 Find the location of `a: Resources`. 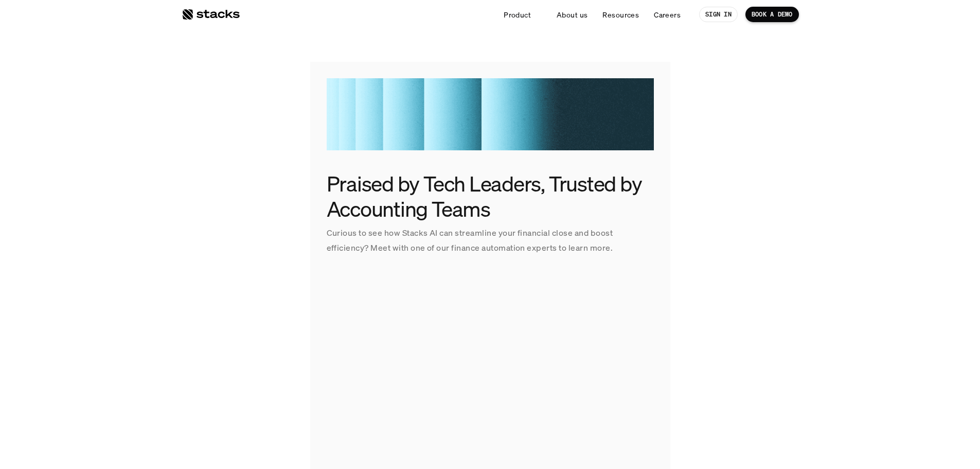

a: Resources is located at coordinates (620, 15).